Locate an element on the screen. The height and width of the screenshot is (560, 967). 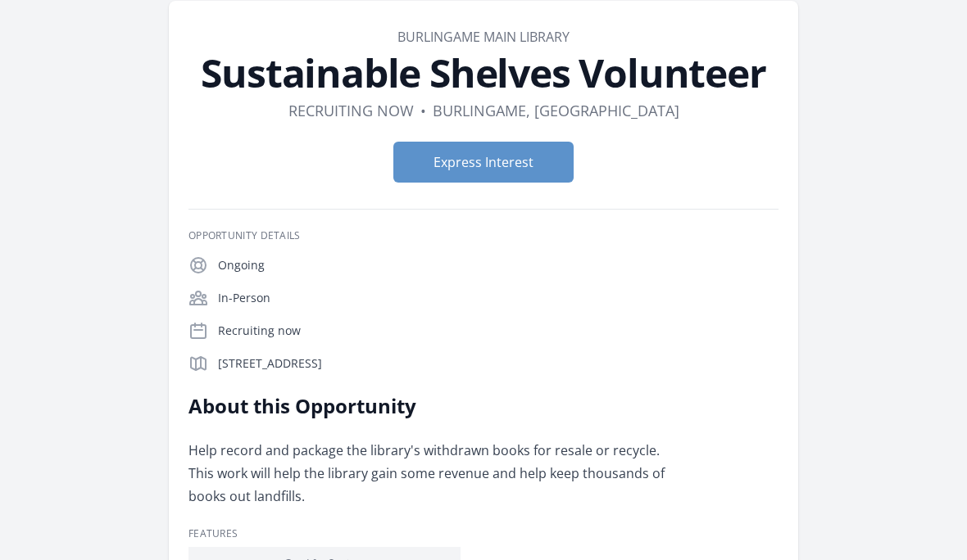
h3: Opportunity Details is located at coordinates (484, 236).